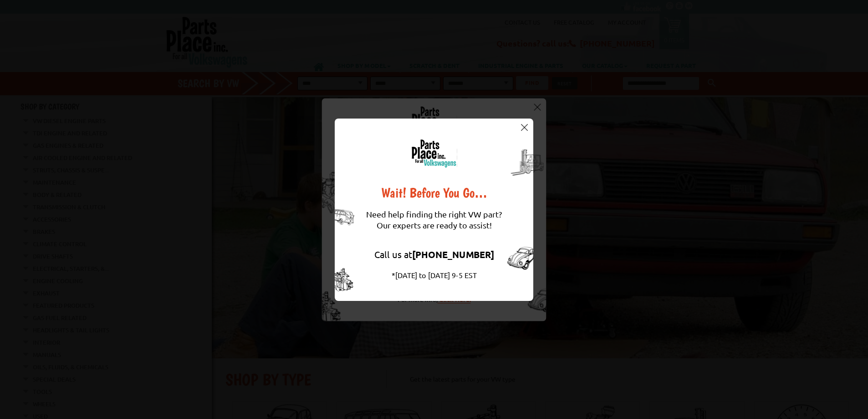 Image resolution: width=868 pixels, height=419 pixels. I want to click on img: close, so click(524, 127).